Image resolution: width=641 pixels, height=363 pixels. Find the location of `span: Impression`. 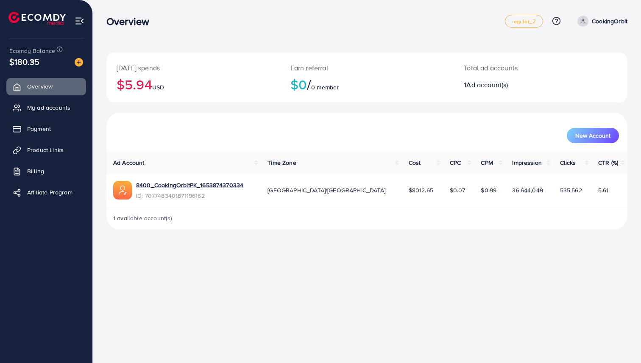

span: Impression is located at coordinates (527, 163).